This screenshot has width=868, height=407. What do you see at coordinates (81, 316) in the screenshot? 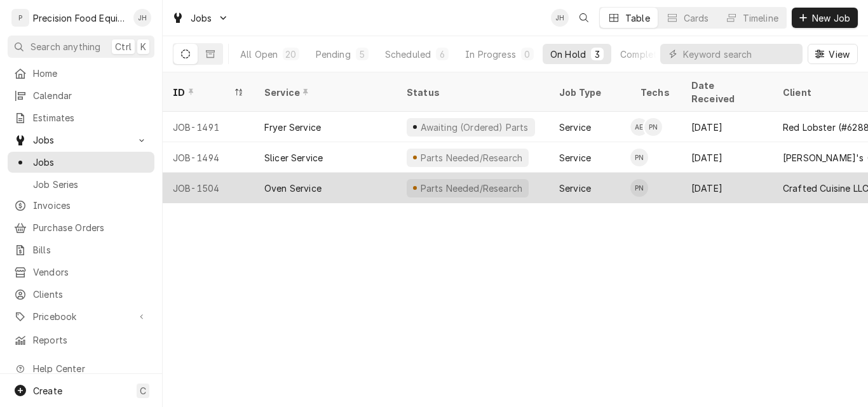
I see `a: Go to Pricebook` at bounding box center [81, 316].